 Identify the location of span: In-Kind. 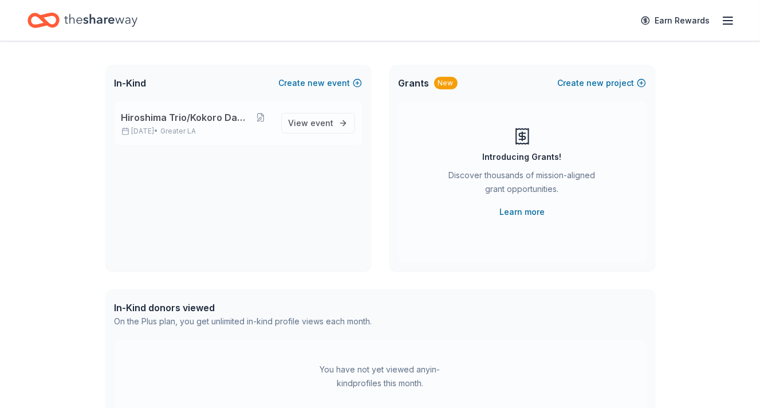
(131, 83).